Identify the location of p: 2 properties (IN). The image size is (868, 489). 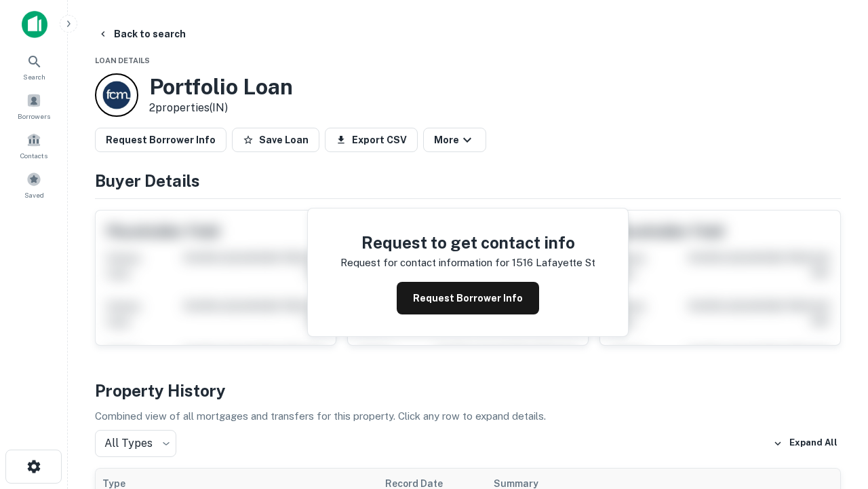
(221, 108).